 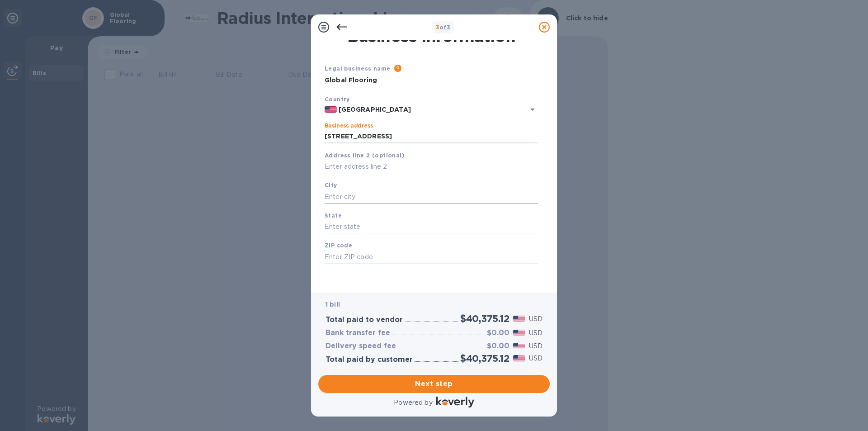 What do you see at coordinates (332, 305) in the screenshot?
I see `b: 1 bill` at bounding box center [332, 305].